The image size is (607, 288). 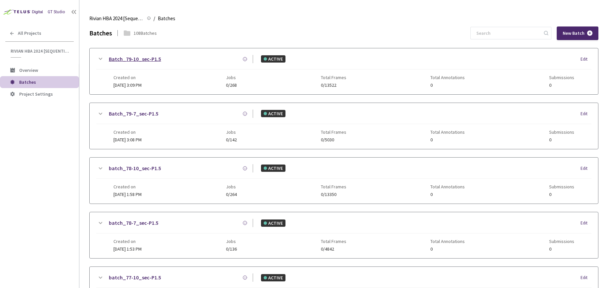 What do you see at coordinates (134, 113) in the screenshot?
I see `a: Batch_79-7_sec-P1.5` at bounding box center [134, 113].